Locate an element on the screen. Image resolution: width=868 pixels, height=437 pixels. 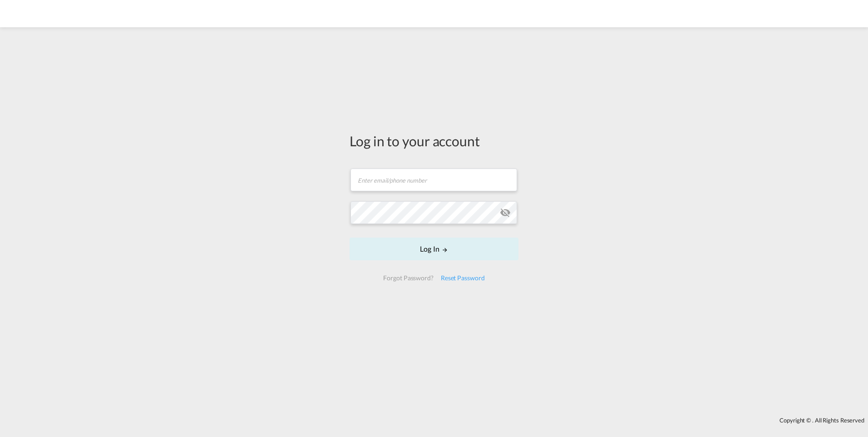
div: Log in to your account is located at coordinates (434, 141).